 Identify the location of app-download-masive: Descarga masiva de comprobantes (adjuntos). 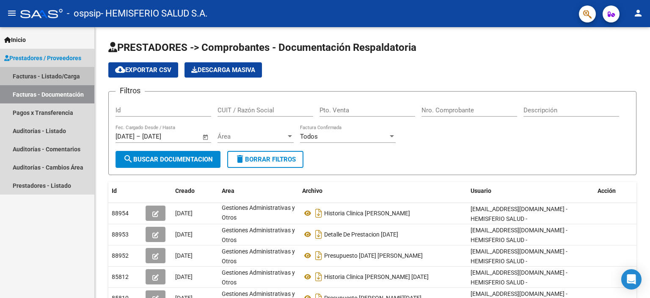
(223, 70).